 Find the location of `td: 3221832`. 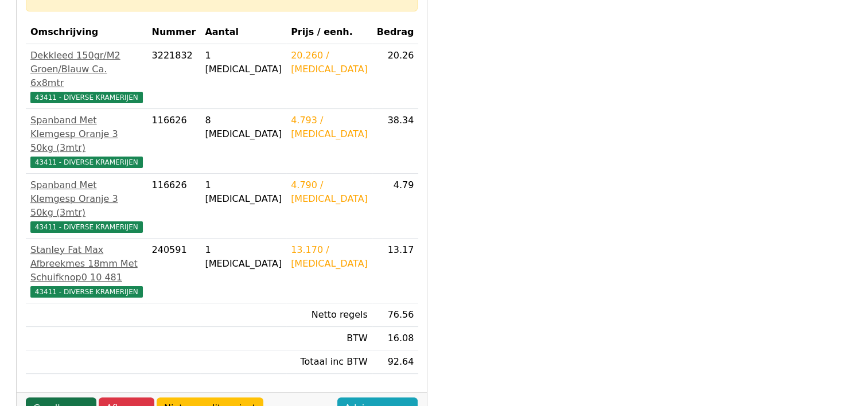

td: 3221832 is located at coordinates (174, 76).